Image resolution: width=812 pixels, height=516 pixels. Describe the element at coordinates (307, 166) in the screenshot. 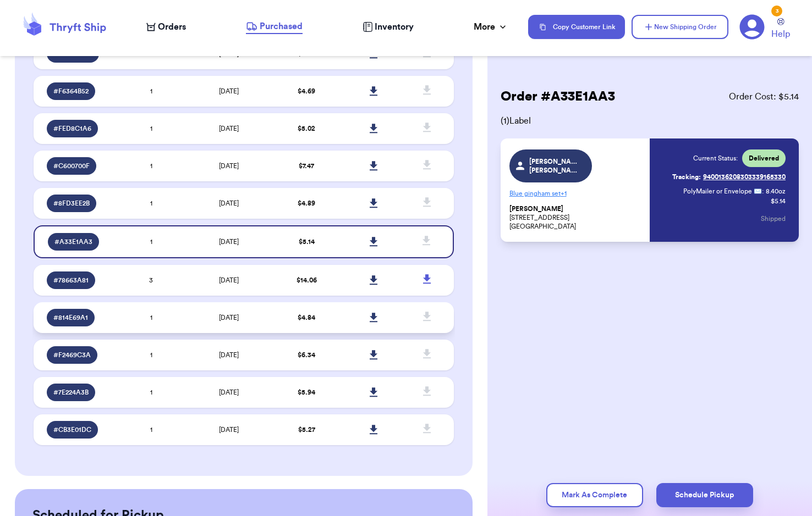

I see `span: $ 7.47` at that location.